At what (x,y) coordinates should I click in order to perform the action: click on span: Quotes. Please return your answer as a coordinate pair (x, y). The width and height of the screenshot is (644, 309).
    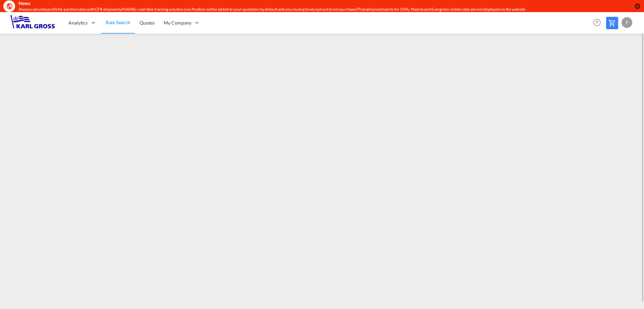
    Looking at the image, I should click on (147, 23).